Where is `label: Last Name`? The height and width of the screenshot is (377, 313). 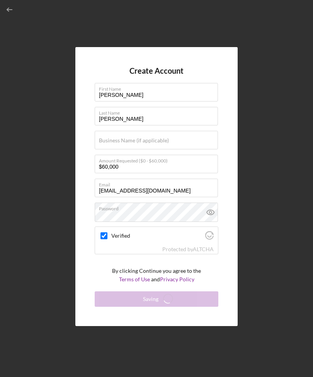
label: Last Name is located at coordinates (158, 112).